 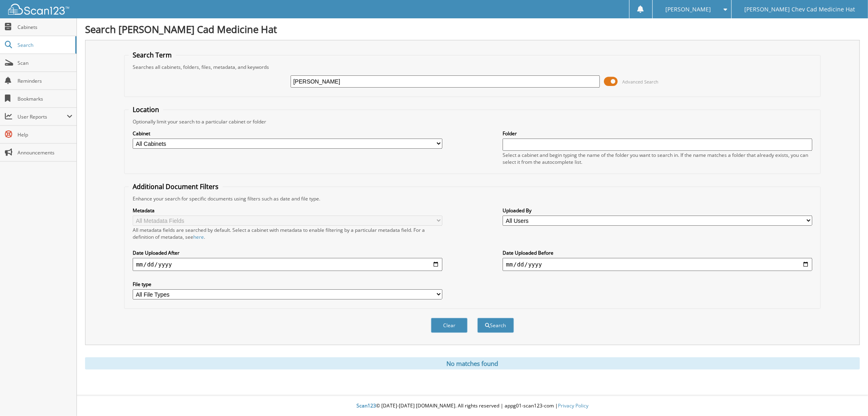 I want to click on legend: Additional Document Filters, so click(x=175, y=186).